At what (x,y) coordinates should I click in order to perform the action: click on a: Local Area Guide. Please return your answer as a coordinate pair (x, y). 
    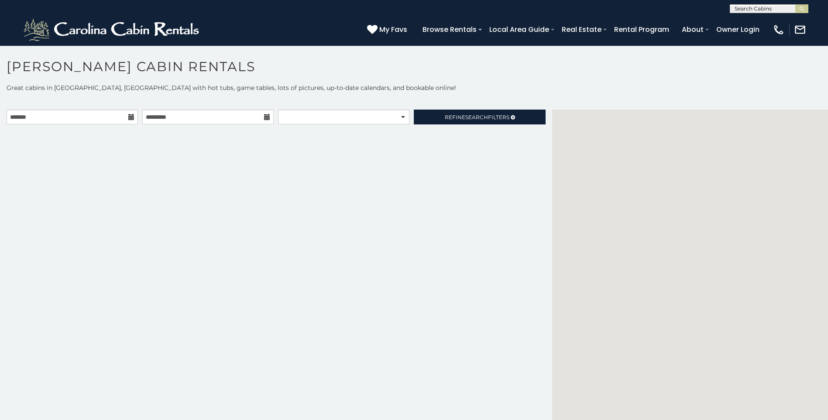
    Looking at the image, I should click on (519, 29).